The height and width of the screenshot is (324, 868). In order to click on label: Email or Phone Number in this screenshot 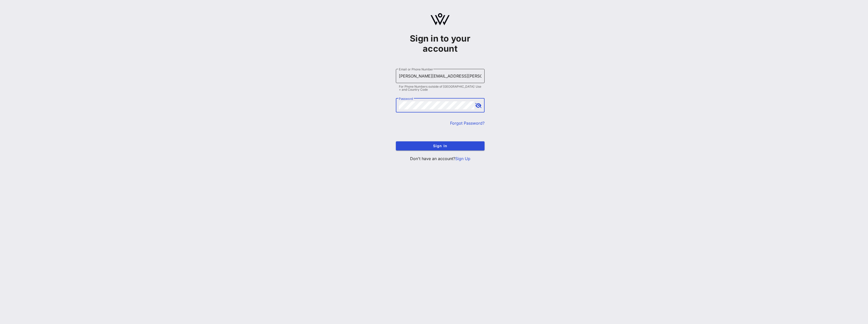, I will do `click(416, 69)`.